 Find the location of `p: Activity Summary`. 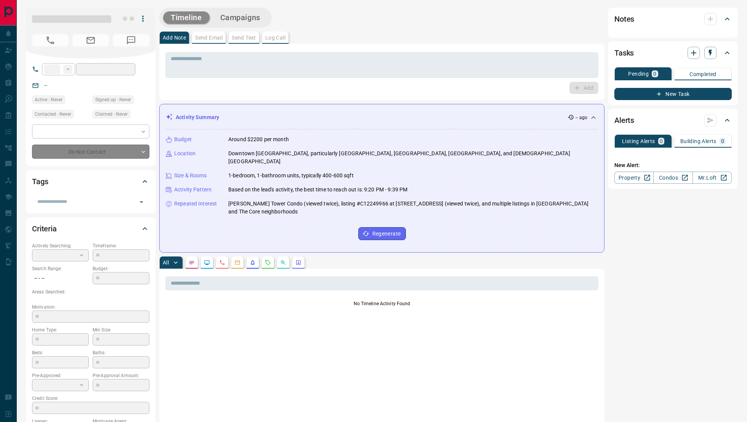

p: Activity Summary is located at coordinates (197, 117).